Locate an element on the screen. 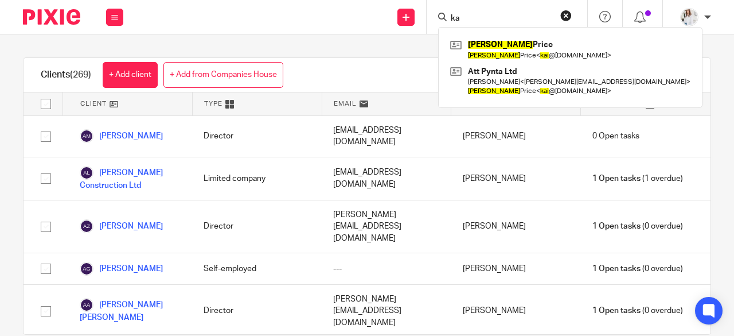 This screenshot has height=336, width=734. span: Email is located at coordinates (345, 103).